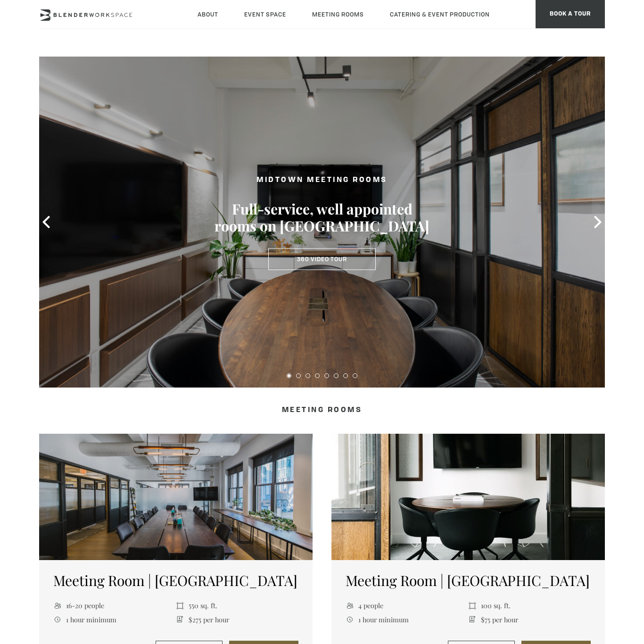  What do you see at coordinates (322, 410) in the screenshot?
I see `h4: Meeting Rooms` at bounding box center [322, 410].